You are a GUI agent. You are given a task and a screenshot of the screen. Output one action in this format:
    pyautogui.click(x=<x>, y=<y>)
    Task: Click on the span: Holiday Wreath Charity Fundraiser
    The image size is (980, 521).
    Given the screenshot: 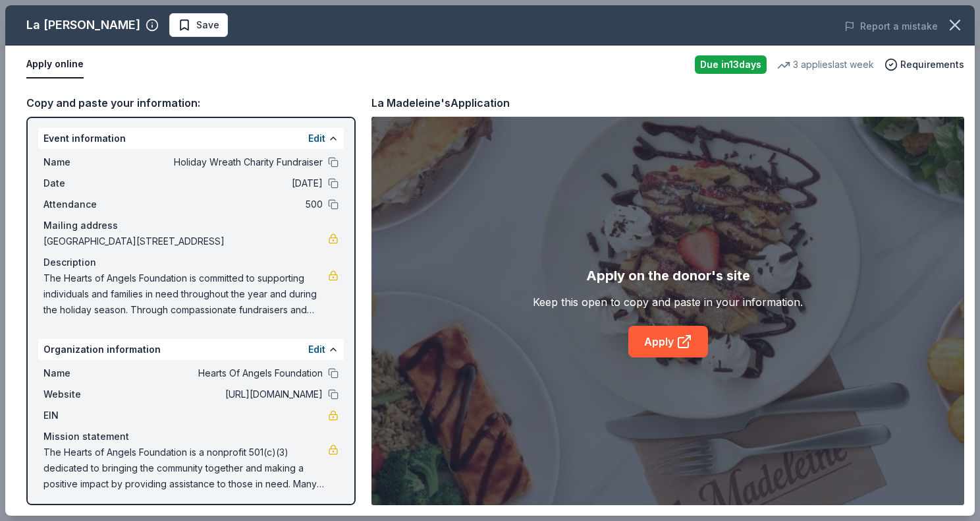 What is the action you would take?
    pyautogui.click(x=227, y=162)
    